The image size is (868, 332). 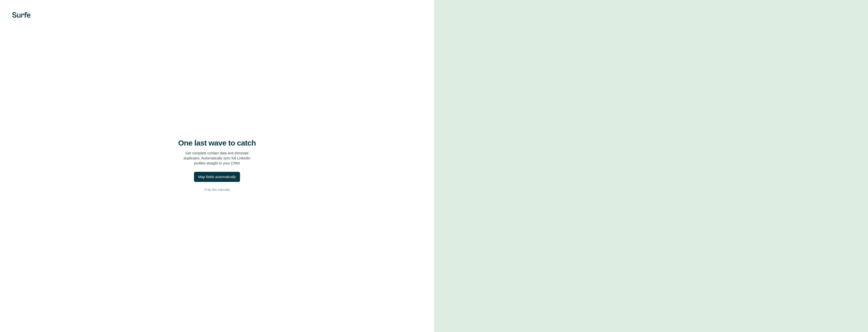 What do you see at coordinates (217, 177) in the screenshot?
I see `div: Map fields automatically` at bounding box center [217, 177].